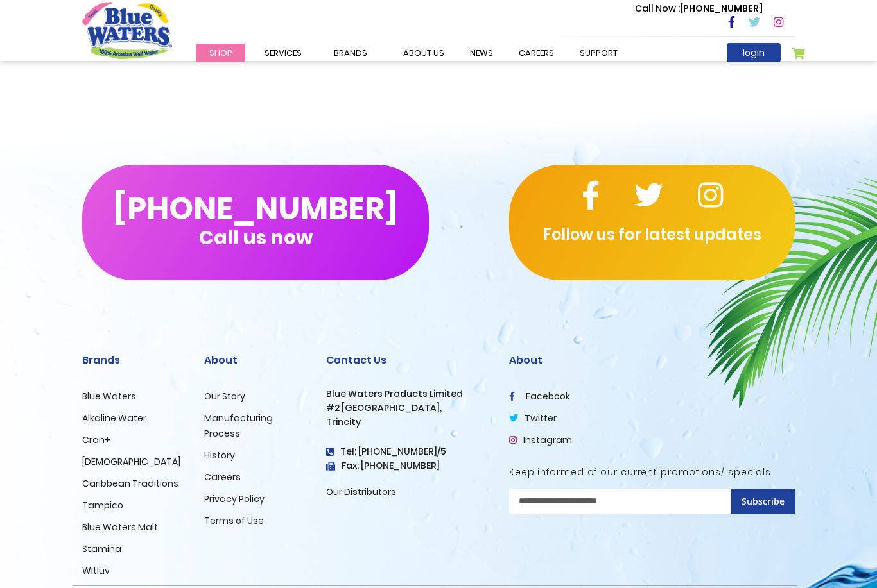 The image size is (877, 588). What do you see at coordinates (133, 360) in the screenshot?
I see `h2: Brands` at bounding box center [133, 360].